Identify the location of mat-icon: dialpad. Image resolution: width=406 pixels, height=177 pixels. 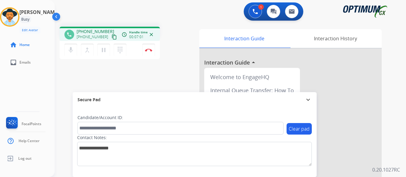
(120, 50).